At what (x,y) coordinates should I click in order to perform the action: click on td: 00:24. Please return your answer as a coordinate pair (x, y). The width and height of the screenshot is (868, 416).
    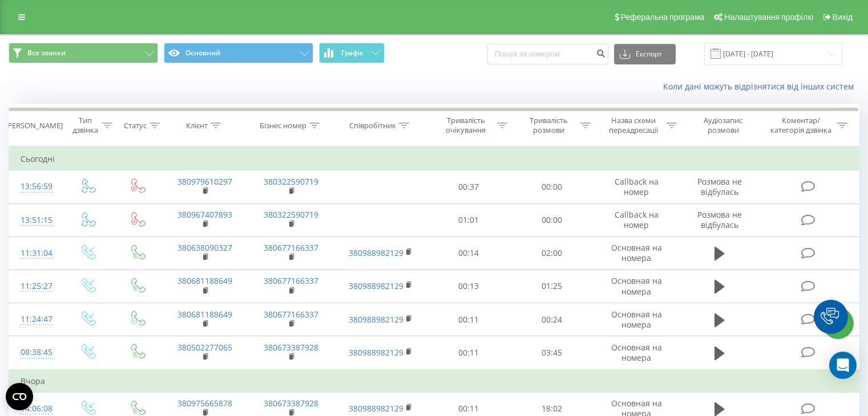
    Looking at the image, I should click on (551, 320).